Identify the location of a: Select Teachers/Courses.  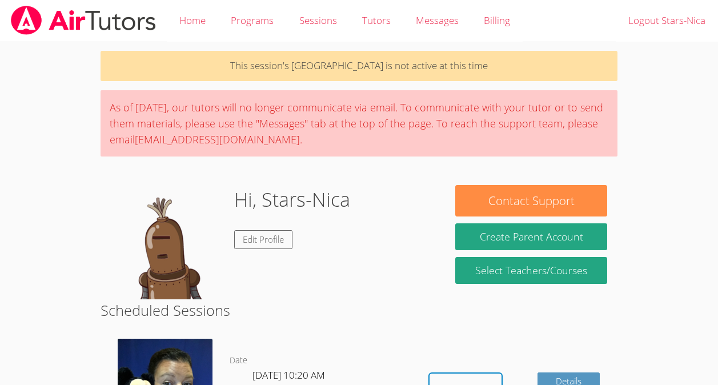
(531, 270).